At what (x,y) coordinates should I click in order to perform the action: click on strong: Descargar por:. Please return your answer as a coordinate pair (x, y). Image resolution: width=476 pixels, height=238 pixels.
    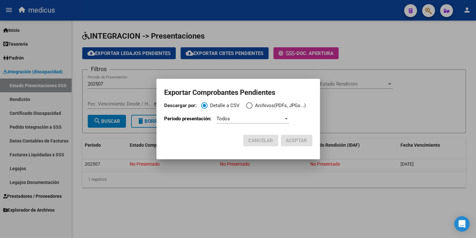
    Looking at the image, I should click on (180, 105).